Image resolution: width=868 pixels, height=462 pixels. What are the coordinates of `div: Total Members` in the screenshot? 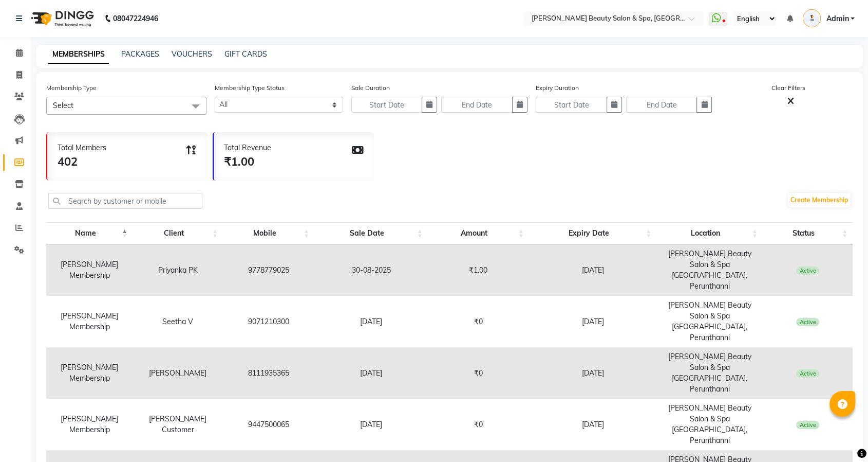 It's located at (82, 148).